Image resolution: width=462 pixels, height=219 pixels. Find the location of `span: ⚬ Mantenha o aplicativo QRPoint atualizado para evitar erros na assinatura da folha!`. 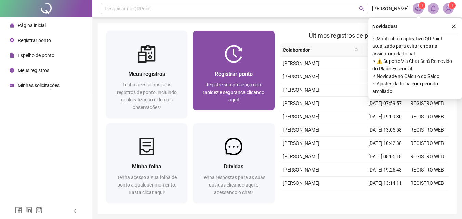

span: ⚬ Mantenha o aplicativo QRPoint atualizado para evitar erros na assinatura da folha! is located at coordinates (415, 46).